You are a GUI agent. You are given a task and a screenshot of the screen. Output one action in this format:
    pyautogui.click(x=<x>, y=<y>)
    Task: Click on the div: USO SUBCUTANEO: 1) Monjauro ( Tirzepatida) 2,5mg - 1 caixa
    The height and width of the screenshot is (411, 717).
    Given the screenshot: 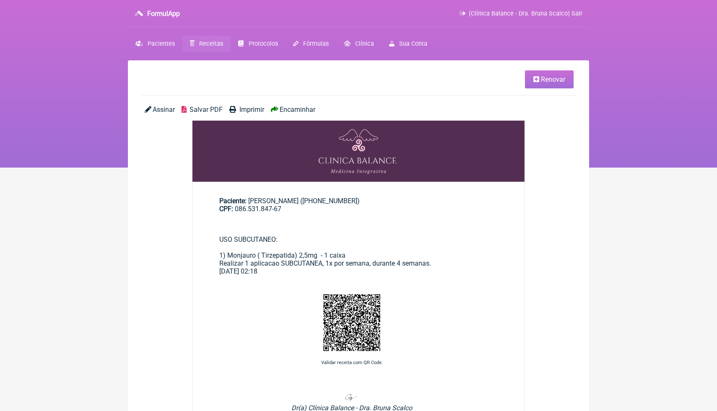 What is the action you would take?
    pyautogui.click(x=359, y=247)
    